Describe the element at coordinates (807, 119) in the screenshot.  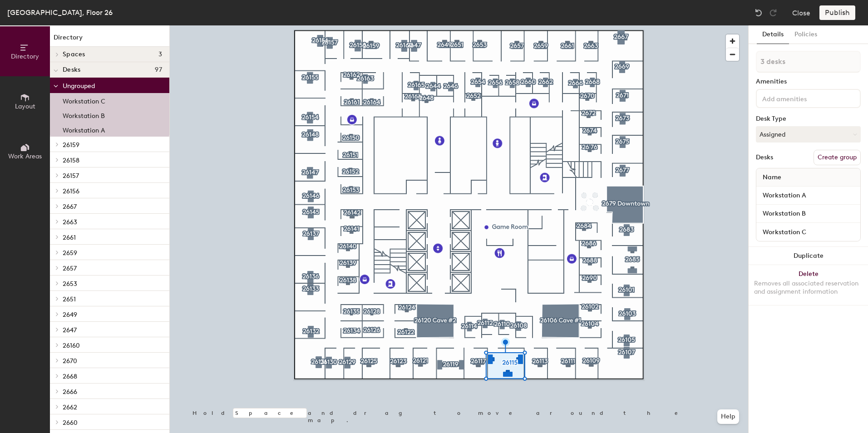
I see `div: Desk Type` at that location.